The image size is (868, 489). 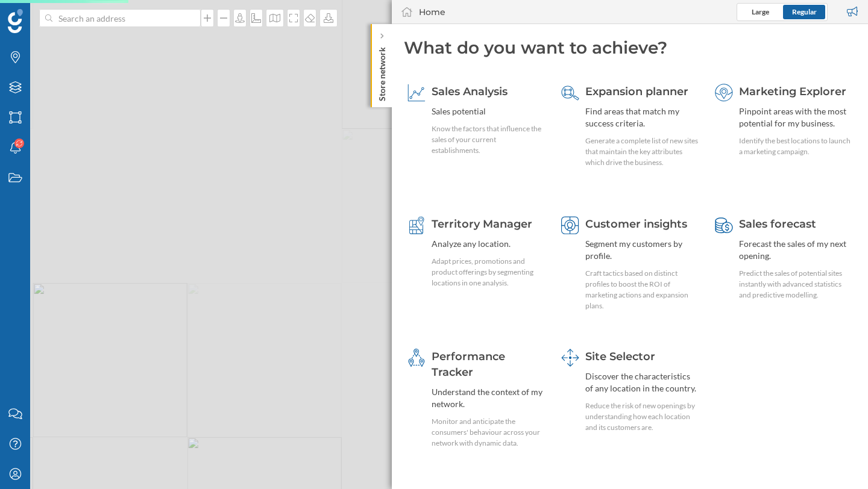 I want to click on img: sales-forecast.svg, so click(x=724, y=225).